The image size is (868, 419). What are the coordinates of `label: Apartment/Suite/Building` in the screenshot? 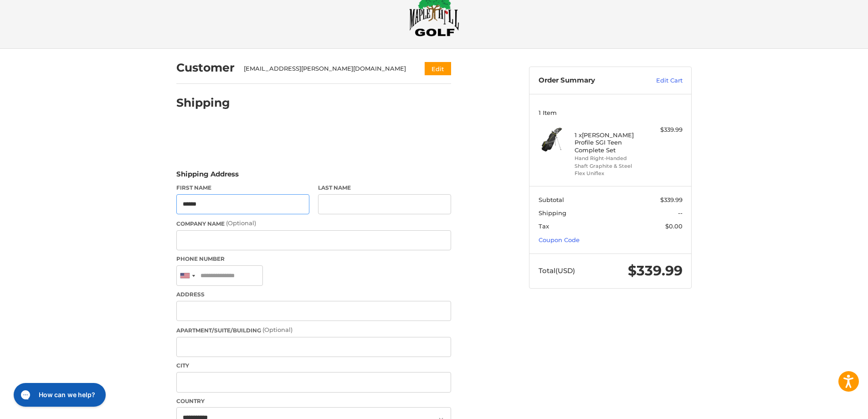 It's located at (313, 330).